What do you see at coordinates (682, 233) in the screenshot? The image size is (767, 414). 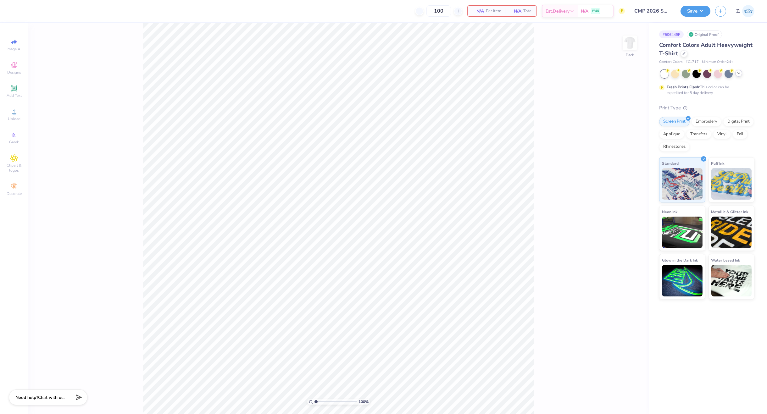 I see `img: Neon Ink` at bounding box center [682, 233].